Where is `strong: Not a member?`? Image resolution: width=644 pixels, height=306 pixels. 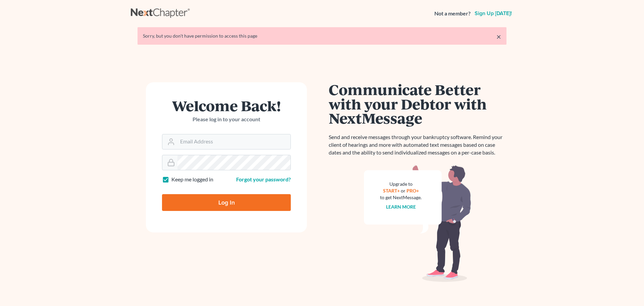 strong: Not a member? is located at coordinates (453, 14).